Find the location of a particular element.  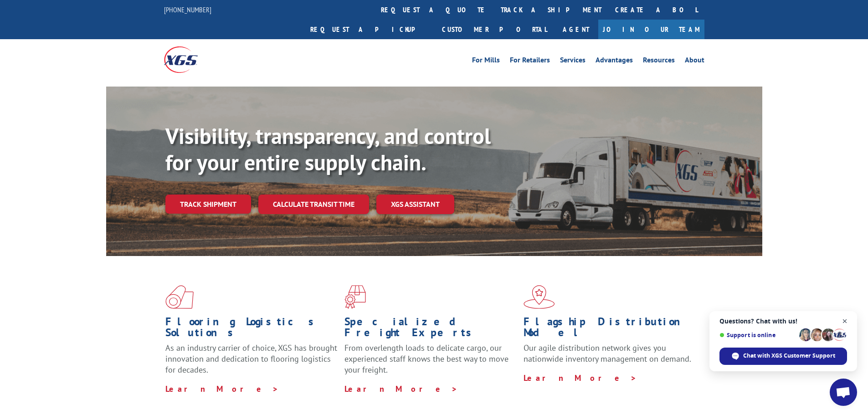

span: Close chat is located at coordinates (845, 321).